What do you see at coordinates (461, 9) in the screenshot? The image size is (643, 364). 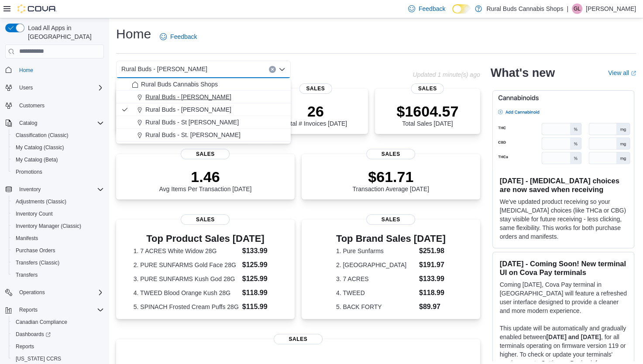 I see `input: Dark Mode` at bounding box center [461, 9].